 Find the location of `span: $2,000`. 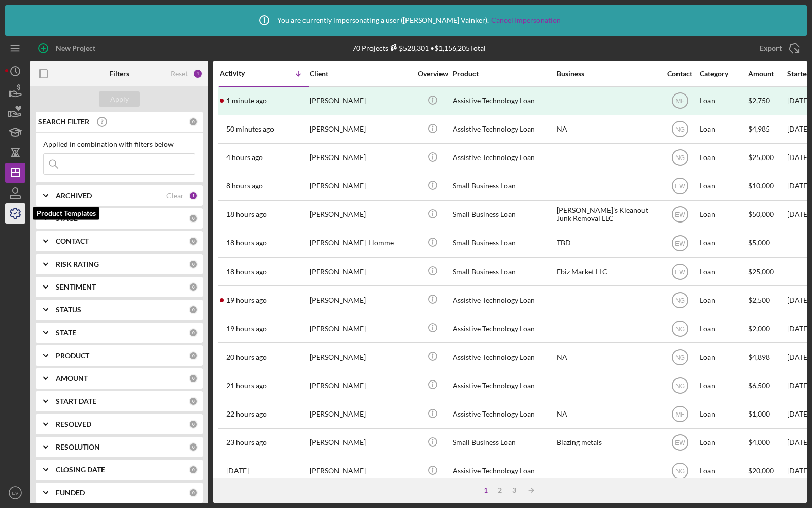

span: $2,000 is located at coordinates (759, 329).